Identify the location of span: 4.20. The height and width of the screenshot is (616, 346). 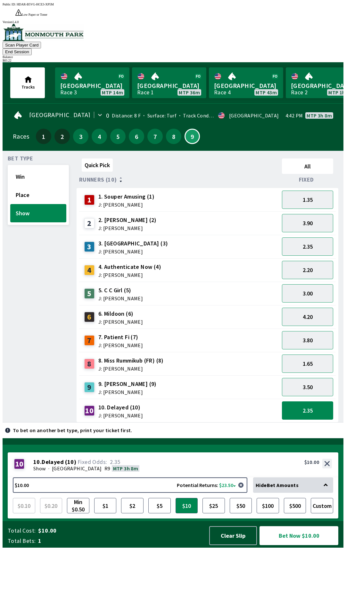
(308, 317).